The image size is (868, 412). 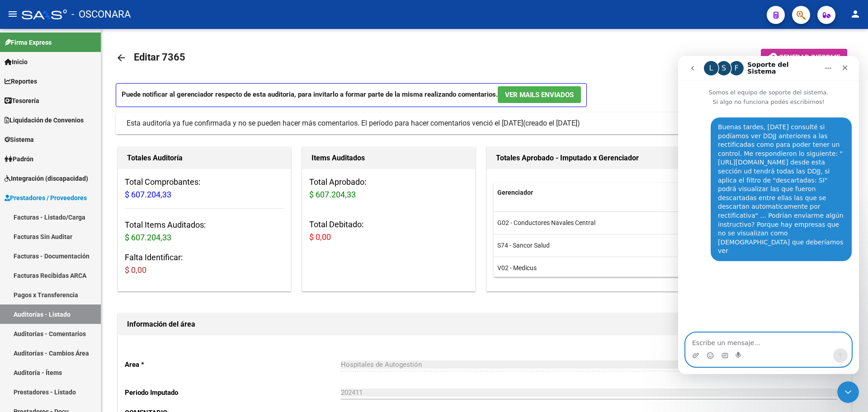 I want to click on h3: Total Aprobado:, so click(x=389, y=188).